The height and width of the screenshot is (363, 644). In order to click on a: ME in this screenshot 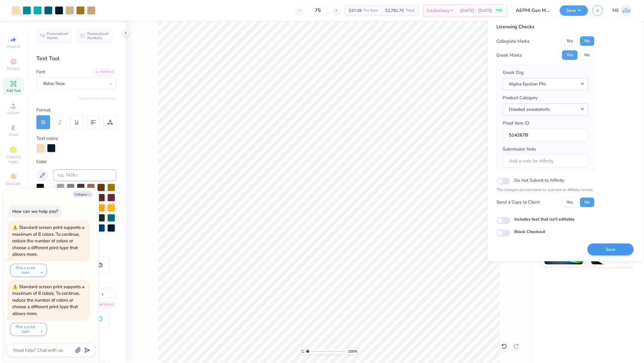, I will do `click(622, 10)`.